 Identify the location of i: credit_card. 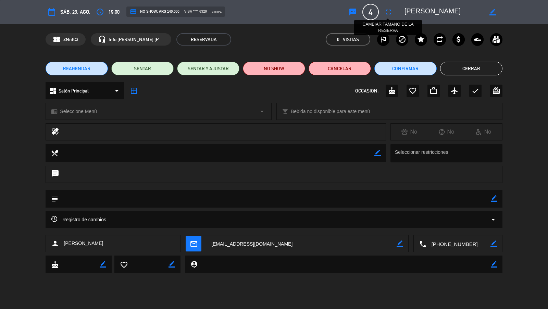
(133, 12).